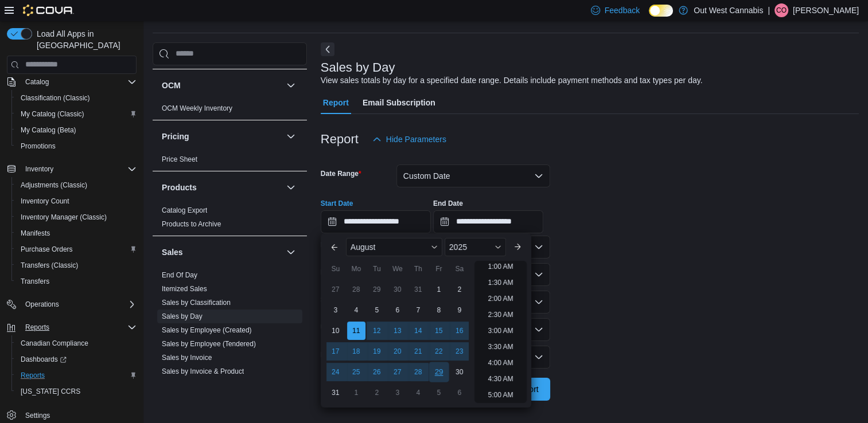 The width and height of the screenshot is (868, 423). What do you see at coordinates (37, 416) in the screenshot?
I see `span: Settings` at bounding box center [37, 416].